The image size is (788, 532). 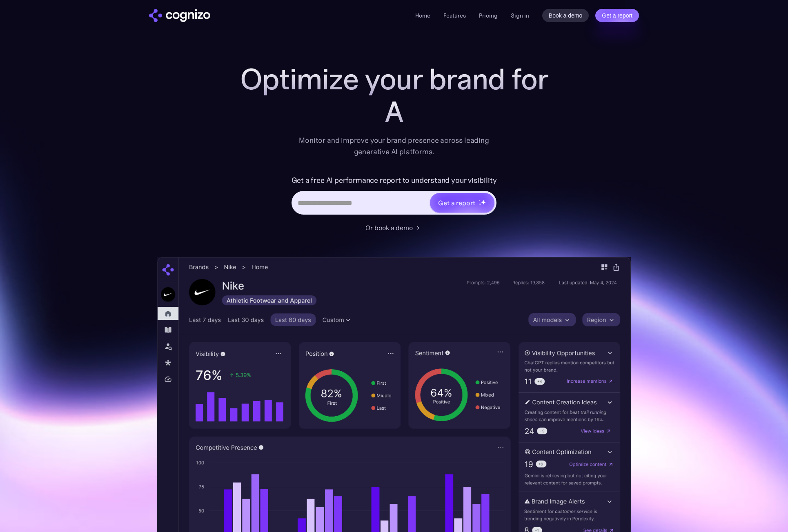 I want to click on a: Home, so click(x=422, y=16).